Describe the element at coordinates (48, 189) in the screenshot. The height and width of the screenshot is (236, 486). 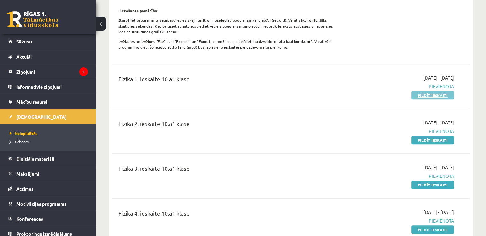
I see `a: Atzīmes` at that location.